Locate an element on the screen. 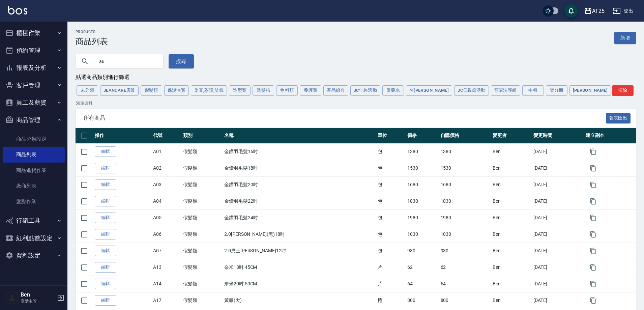 The height and width of the screenshot is (310, 644). th: 建立副本 is located at coordinates (610, 136).